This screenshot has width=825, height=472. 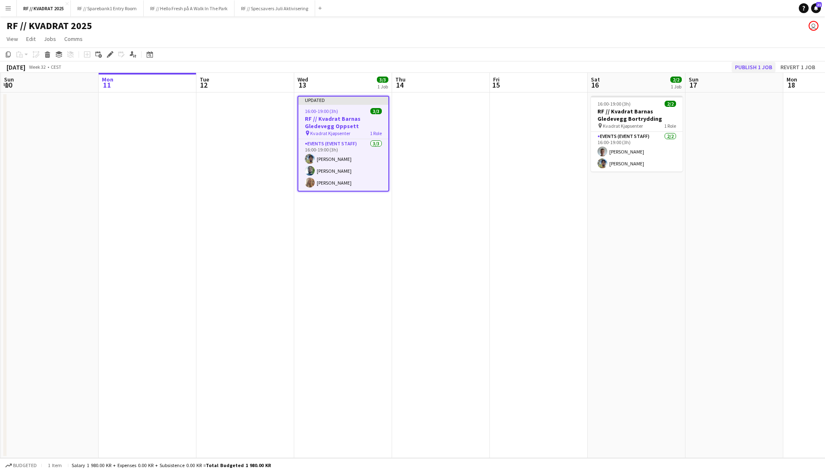 What do you see at coordinates (343, 122) in the screenshot?
I see `h3: RF // Kvadrat Barnas Gledevegg Oppsett` at bounding box center [343, 122].